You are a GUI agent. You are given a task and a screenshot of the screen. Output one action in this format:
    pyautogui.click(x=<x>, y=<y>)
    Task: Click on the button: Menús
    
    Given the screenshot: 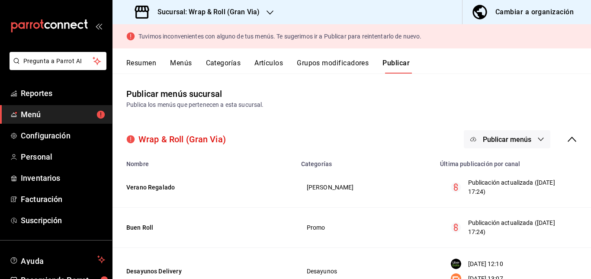 What is the action you would take?
    pyautogui.click(x=181, y=66)
    